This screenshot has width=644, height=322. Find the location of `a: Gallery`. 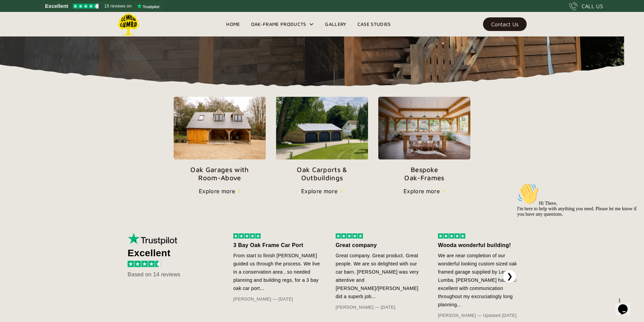

a: Gallery is located at coordinates (336, 24).